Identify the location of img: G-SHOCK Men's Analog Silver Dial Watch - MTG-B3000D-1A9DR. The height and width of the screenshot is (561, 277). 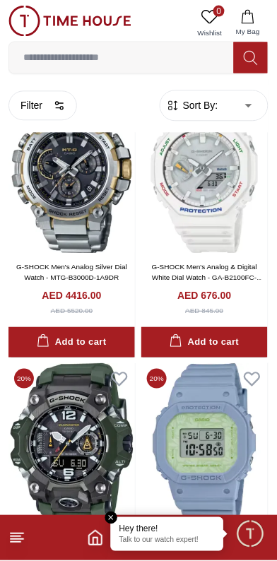
(71, 172).